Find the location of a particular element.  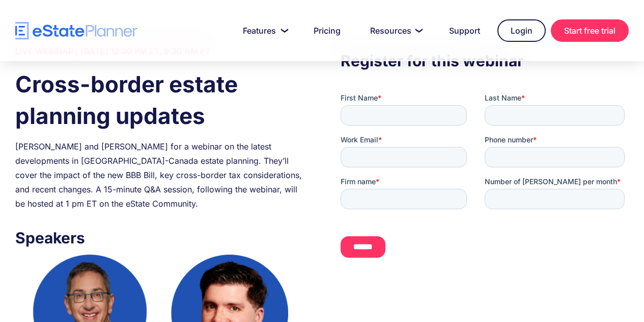

a: Start free trial is located at coordinates (590, 31).